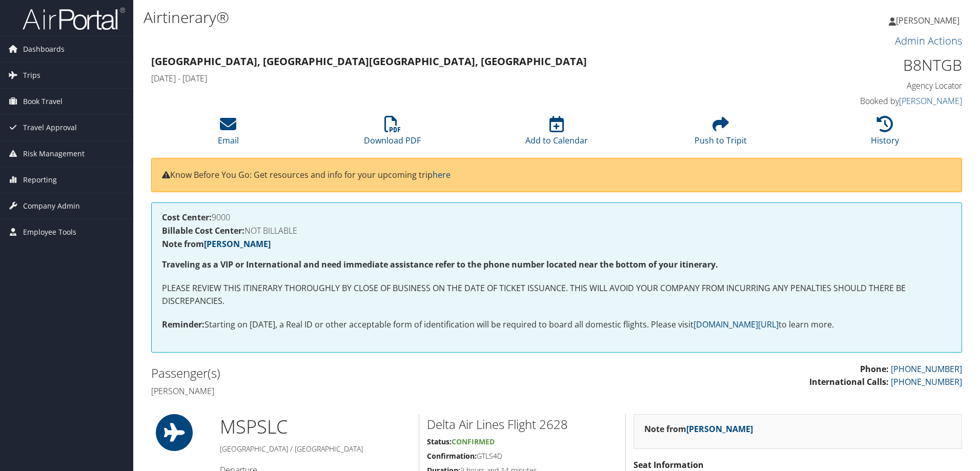 The image size is (980, 471). I want to click on span: Risk Management, so click(54, 154).